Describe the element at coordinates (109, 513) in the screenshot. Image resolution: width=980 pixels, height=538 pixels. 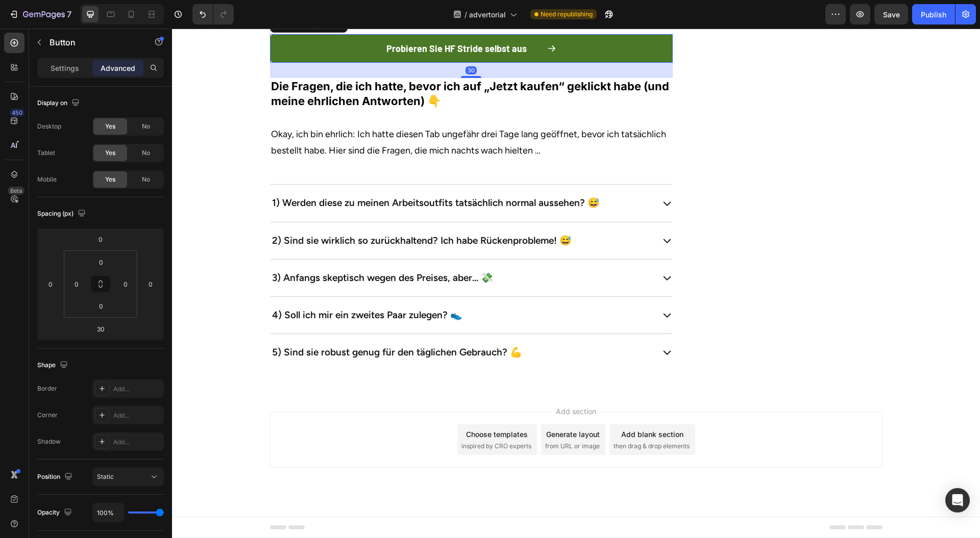
I see `input: Auto` at that location.